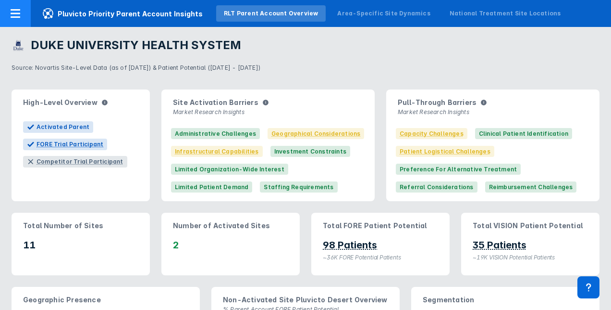 Image resolution: width=611 pixels, height=310 pixels. What do you see at coordinates (506, 13) in the screenshot?
I see `a: National Treatment Site Locations` at bounding box center [506, 13].